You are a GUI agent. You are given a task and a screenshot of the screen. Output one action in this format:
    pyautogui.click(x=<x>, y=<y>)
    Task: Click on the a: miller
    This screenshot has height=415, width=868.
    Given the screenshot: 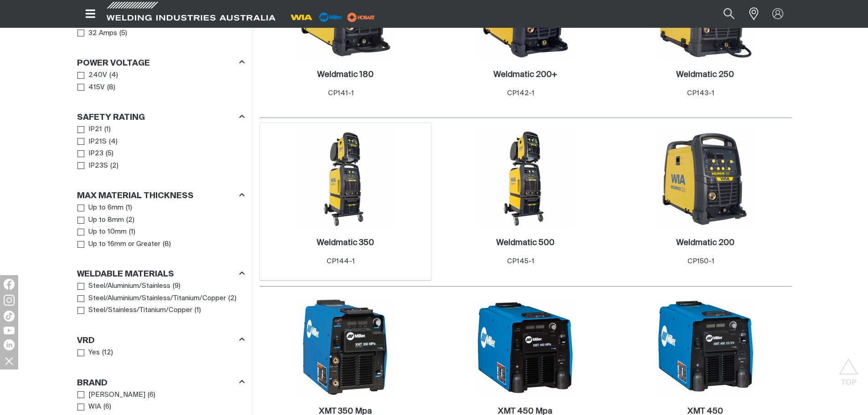 What is the action you would take?
    pyautogui.click(x=361, y=17)
    